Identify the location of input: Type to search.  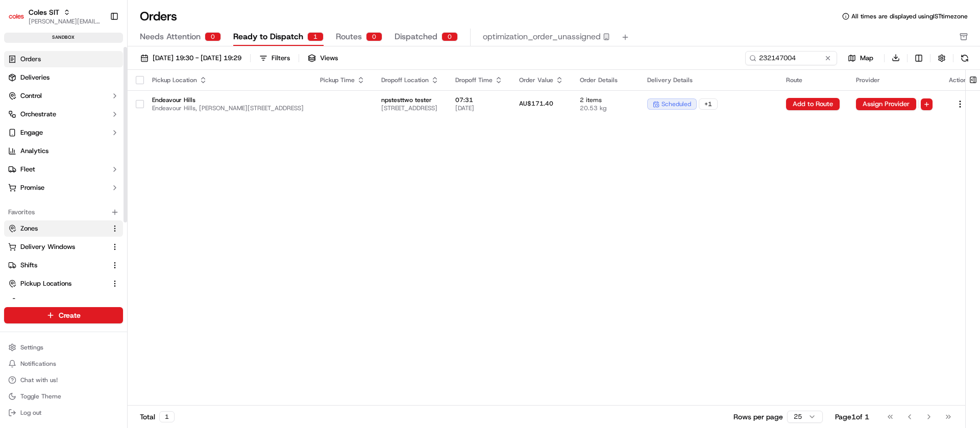
(791, 58).